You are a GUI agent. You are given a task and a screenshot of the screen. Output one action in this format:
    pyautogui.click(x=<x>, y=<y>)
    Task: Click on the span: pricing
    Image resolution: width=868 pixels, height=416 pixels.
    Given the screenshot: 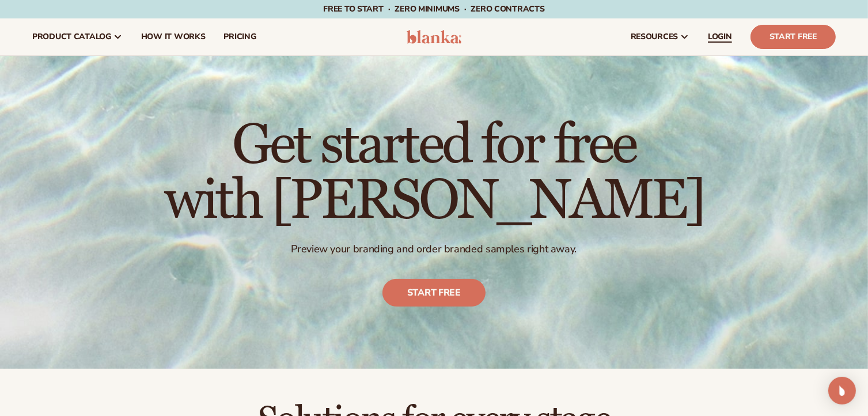 What is the action you would take?
    pyautogui.click(x=239, y=37)
    